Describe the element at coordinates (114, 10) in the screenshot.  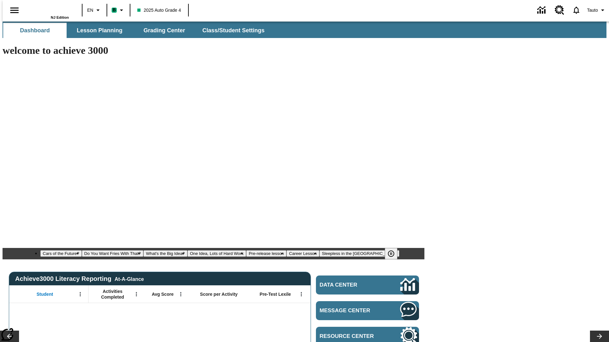
I see `span: B` at that location.